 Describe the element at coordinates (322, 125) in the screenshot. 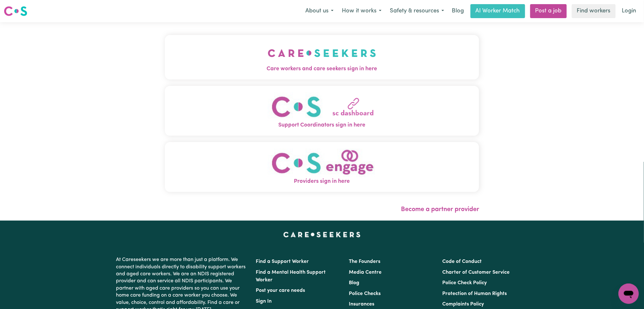

I see `span: Support Coordinators sign in here` at that location.